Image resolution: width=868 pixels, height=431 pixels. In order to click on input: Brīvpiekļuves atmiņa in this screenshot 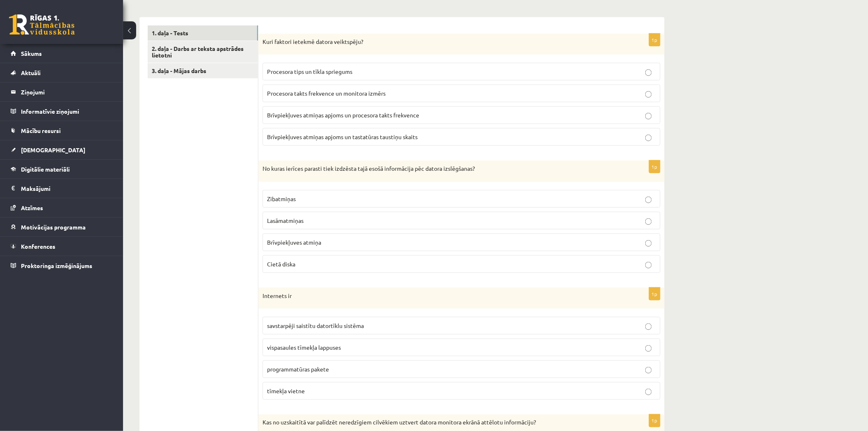, I will do `click(649, 244)`.